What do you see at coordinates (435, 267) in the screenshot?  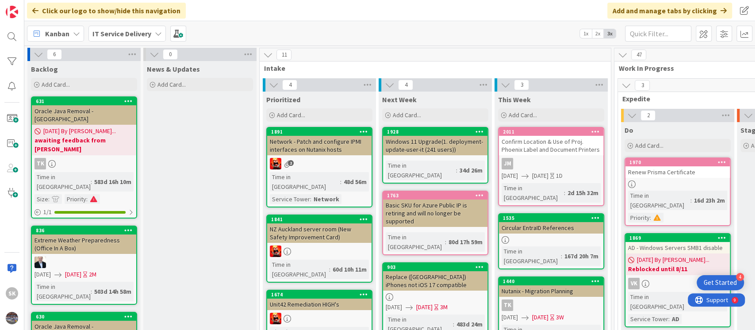 I see `div: 903` at bounding box center [435, 267].